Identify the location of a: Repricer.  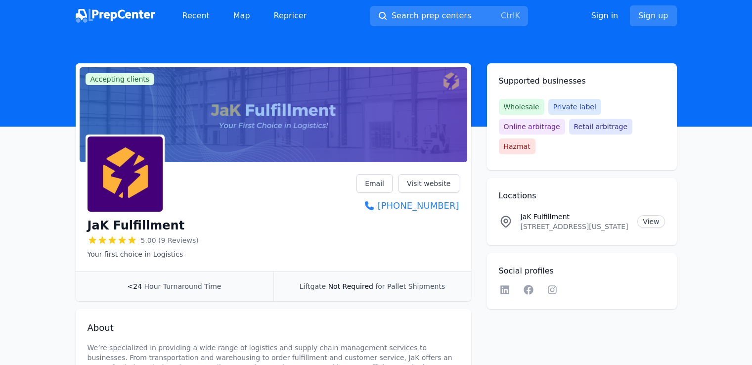
(290, 16).